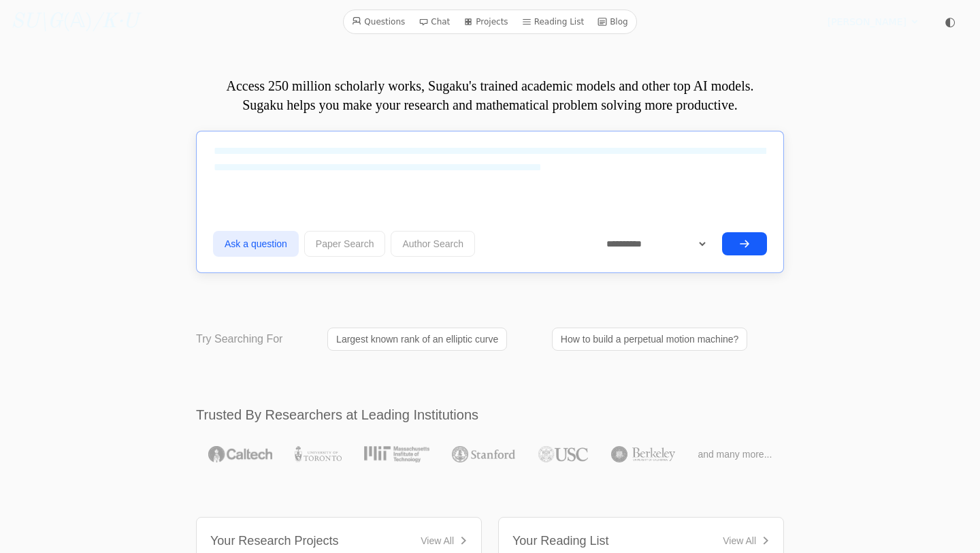  I want to click on a: SU\G(𝔸)/K·U, so click(75, 21).